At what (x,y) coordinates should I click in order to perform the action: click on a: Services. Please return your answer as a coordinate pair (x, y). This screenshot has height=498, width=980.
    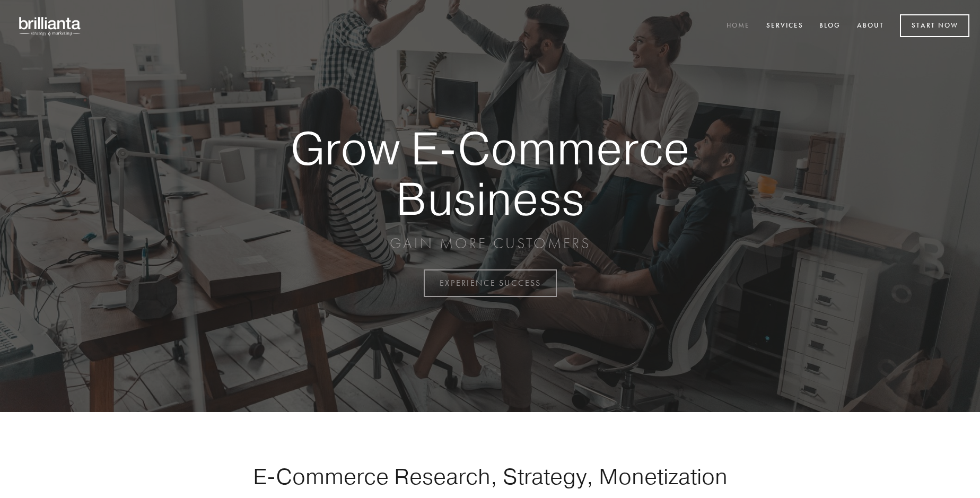
    Looking at the image, I should click on (784, 26).